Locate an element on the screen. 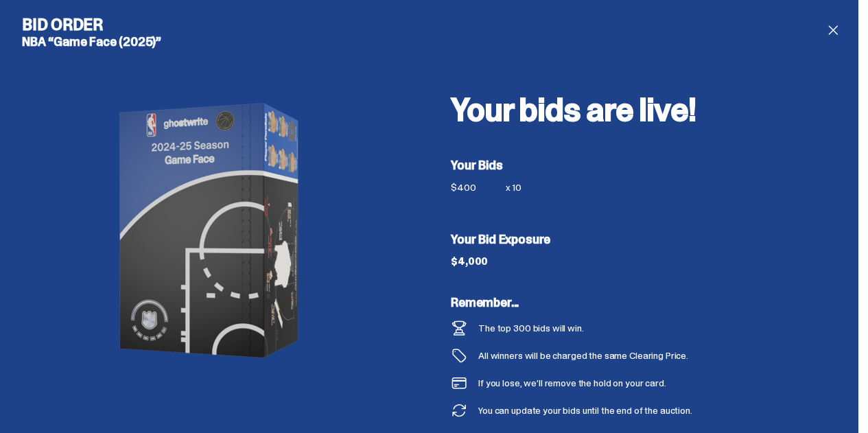  div: You can update your bids until the end of the auction. is located at coordinates (585, 410).